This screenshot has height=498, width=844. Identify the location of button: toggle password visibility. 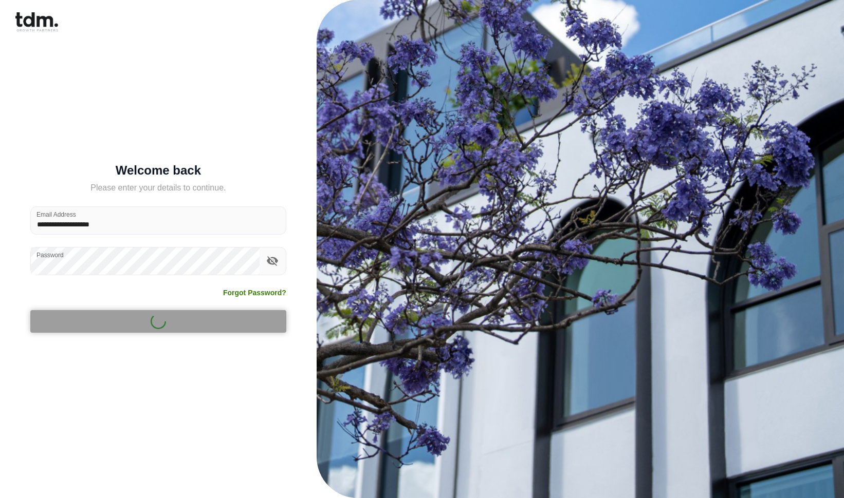
(272, 261).